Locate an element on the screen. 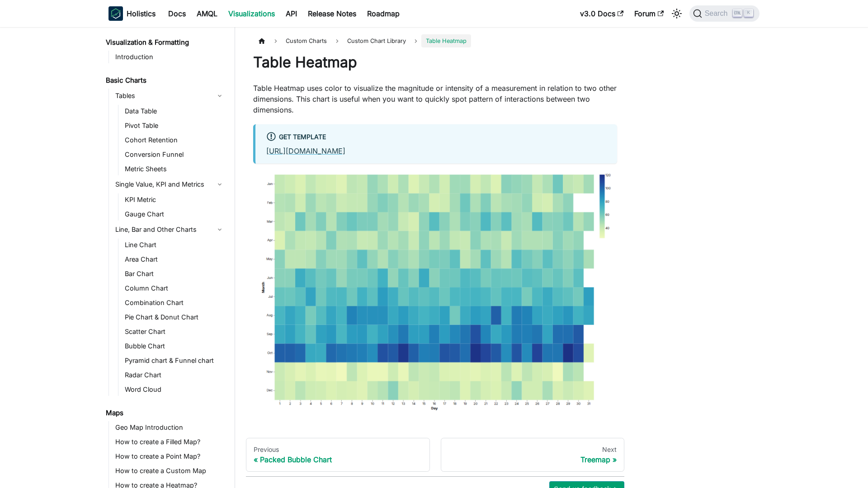 This screenshot has height=488, width=868. div: Next is located at coordinates (532, 450).